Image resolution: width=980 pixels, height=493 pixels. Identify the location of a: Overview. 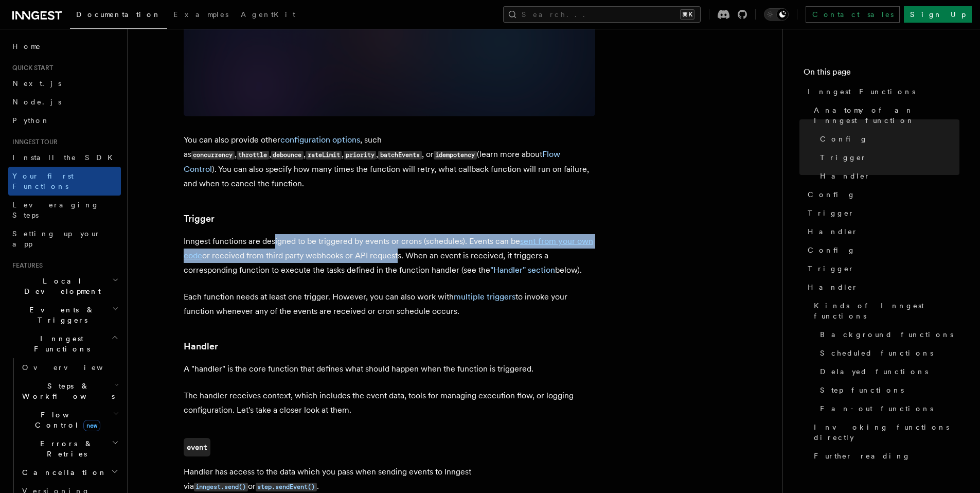
(69, 367).